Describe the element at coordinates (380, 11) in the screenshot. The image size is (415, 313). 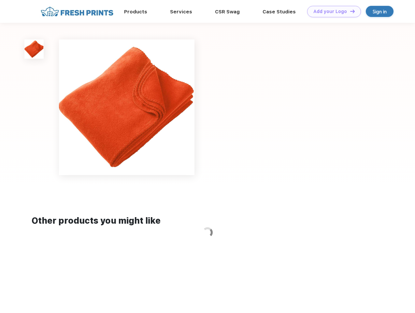
I see `div: Sign in` at that location.